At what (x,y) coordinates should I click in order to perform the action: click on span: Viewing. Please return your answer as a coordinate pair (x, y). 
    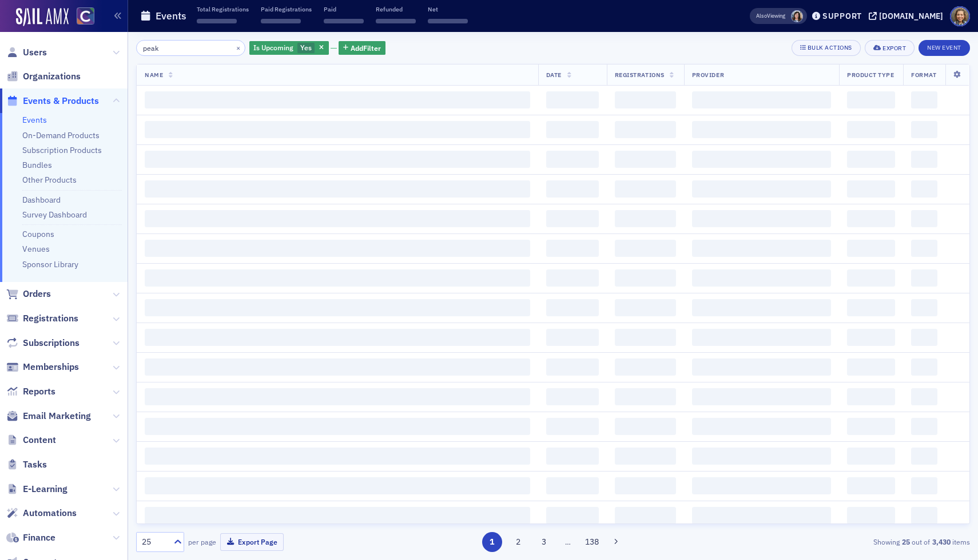
    Looking at the image, I should click on (770, 16).